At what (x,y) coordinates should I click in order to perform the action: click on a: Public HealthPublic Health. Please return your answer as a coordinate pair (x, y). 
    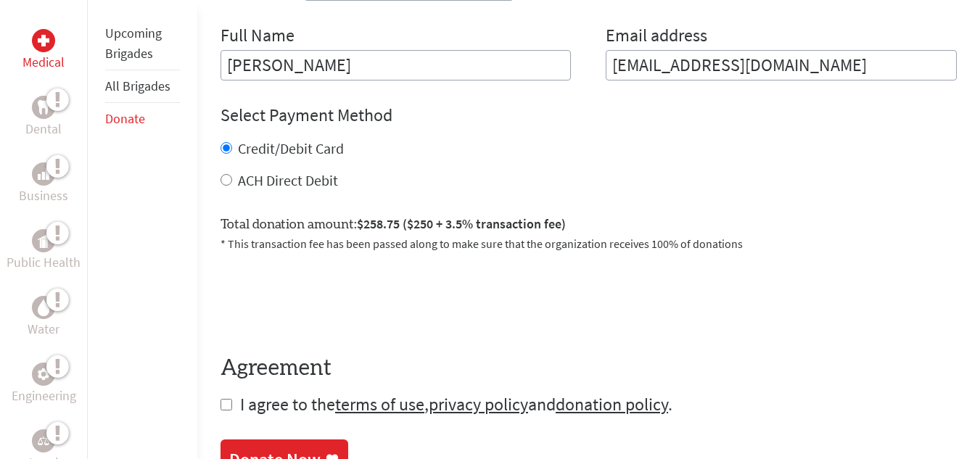
    Looking at the image, I should click on (44, 251).